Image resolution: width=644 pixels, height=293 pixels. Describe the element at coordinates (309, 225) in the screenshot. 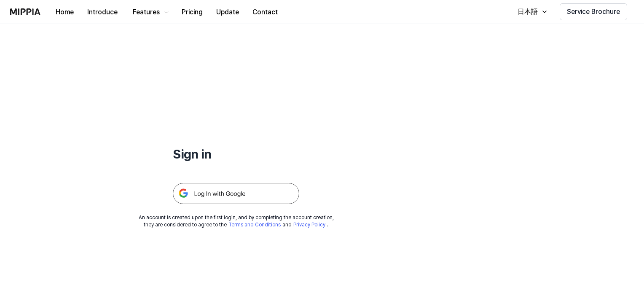

I see `a: Privacy Policy` at that location.